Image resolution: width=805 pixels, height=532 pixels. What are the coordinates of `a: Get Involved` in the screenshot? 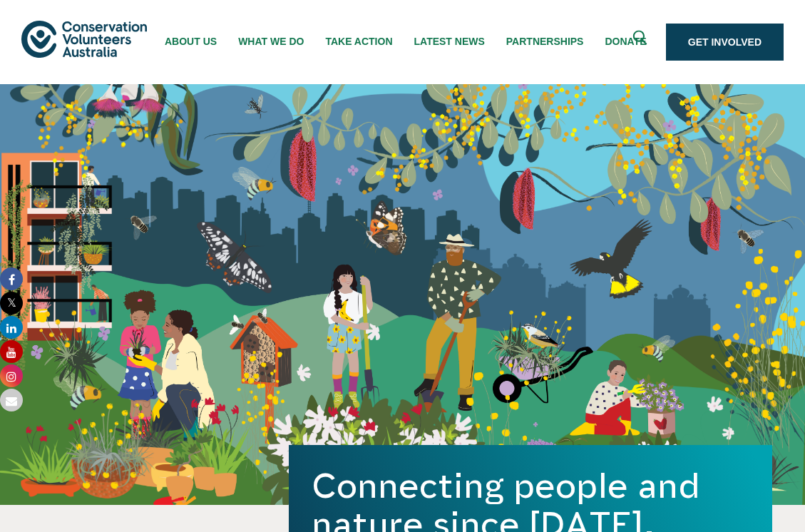 It's located at (724, 42).